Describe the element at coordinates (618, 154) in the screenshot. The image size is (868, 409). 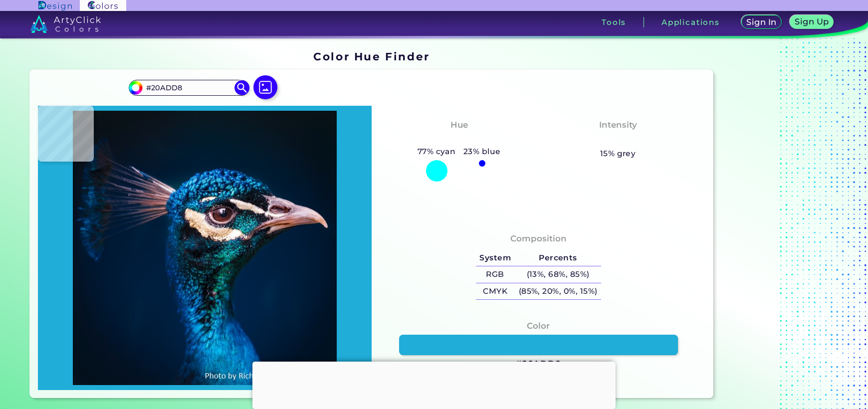
I see `h5: 15% grey` at that location.